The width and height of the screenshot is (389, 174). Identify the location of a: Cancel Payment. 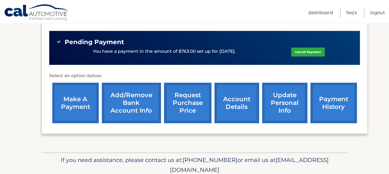
(308, 52).